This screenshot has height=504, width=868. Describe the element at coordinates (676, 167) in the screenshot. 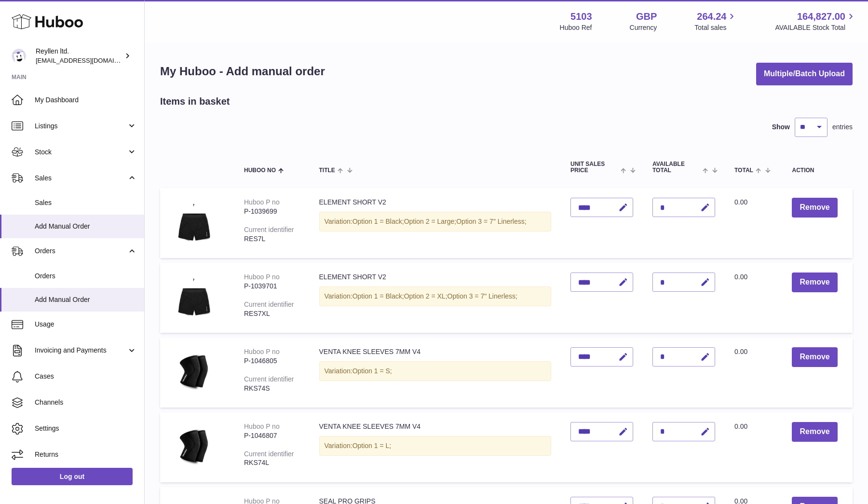

I see `span: AVAILABLE Total` at that location.